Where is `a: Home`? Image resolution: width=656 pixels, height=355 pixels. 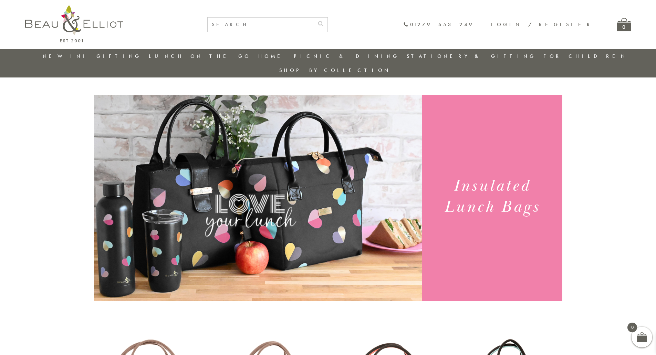 a: Home is located at coordinates (272, 56).